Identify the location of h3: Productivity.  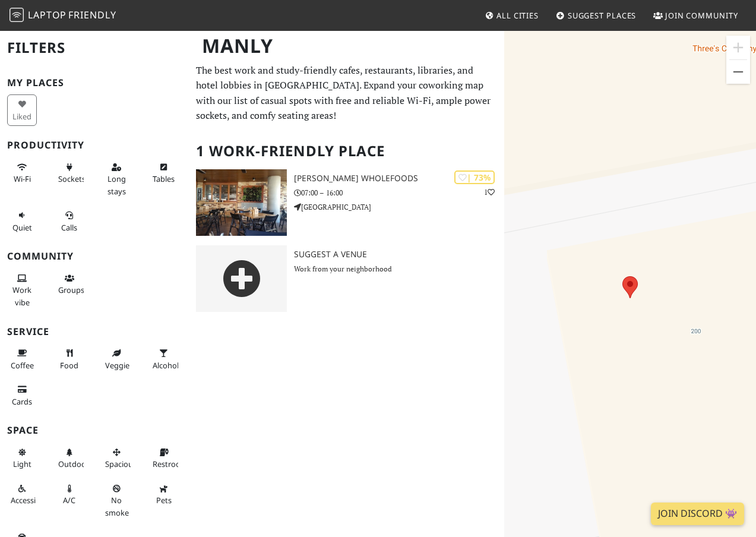
(95, 145).